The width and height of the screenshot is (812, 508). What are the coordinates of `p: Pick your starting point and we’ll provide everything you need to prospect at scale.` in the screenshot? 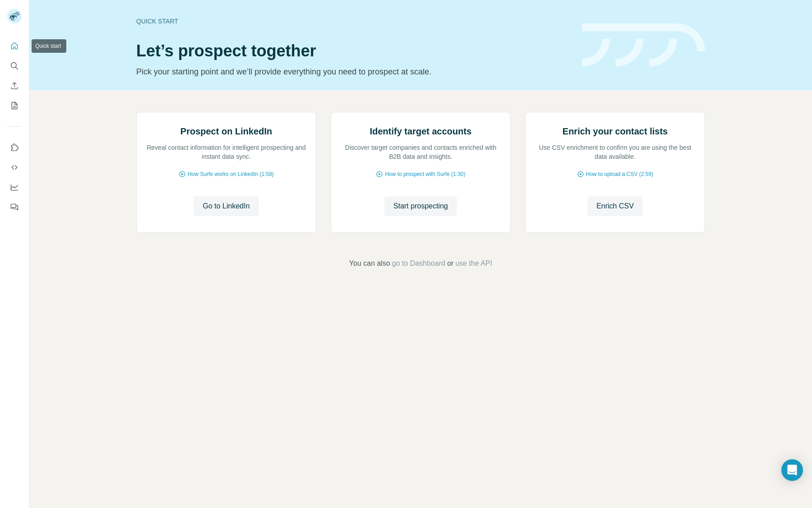 It's located at (354, 72).